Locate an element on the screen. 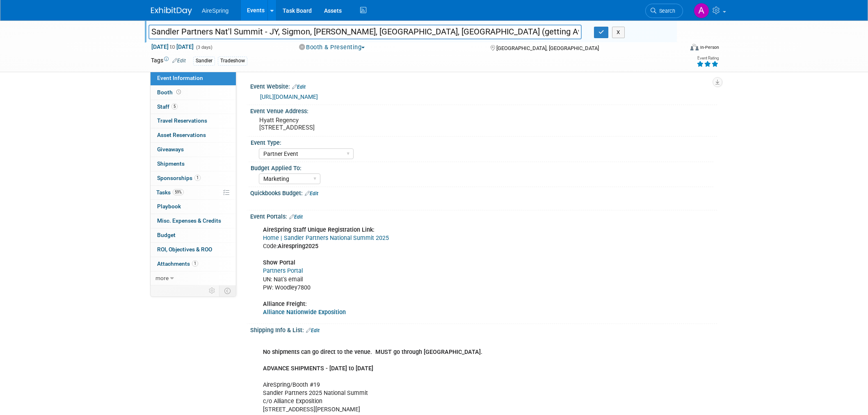 This screenshot has height=415, width=868. div: Event Rating is located at coordinates (708, 58).